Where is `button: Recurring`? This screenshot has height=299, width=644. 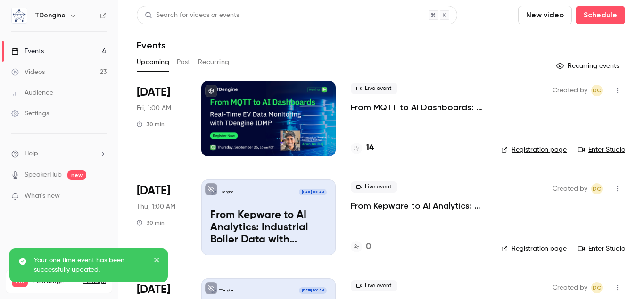
button: Recurring is located at coordinates (213, 62).